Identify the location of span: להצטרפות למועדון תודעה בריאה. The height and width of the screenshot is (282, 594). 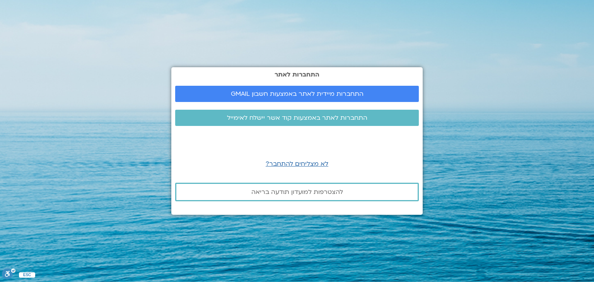
(297, 192).